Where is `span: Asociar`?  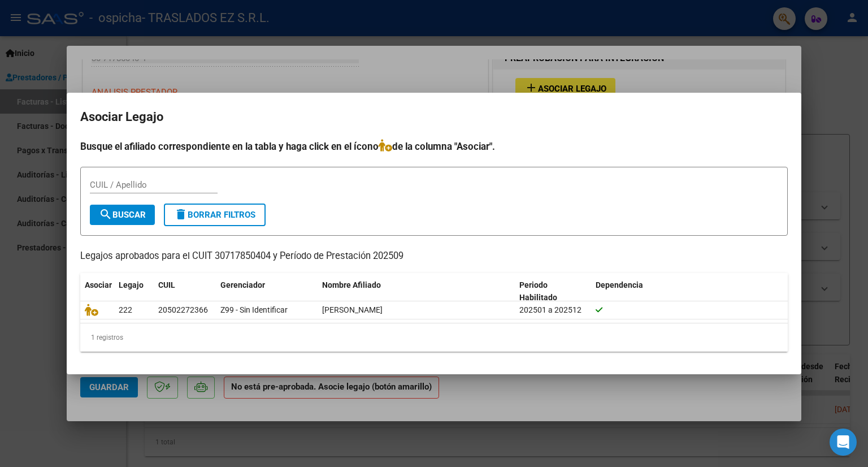
span: Asociar is located at coordinates (99, 285).